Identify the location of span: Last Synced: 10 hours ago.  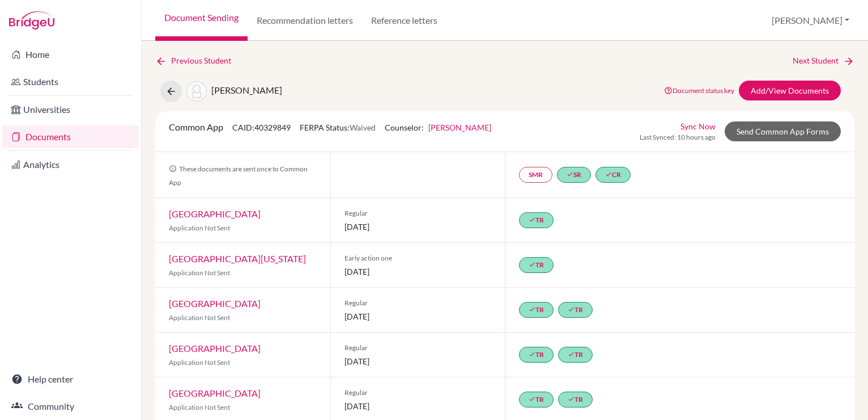
(678, 137).